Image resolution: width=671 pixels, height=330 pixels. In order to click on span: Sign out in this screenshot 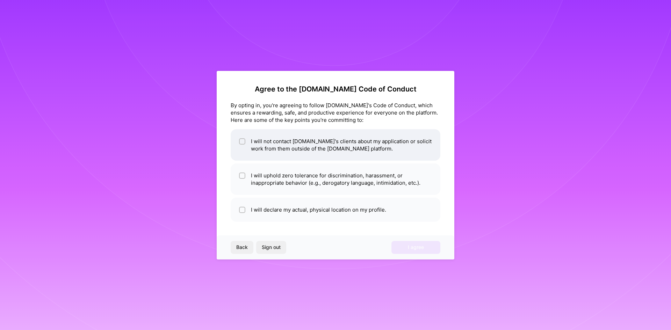, I will do `click(271, 247)`.